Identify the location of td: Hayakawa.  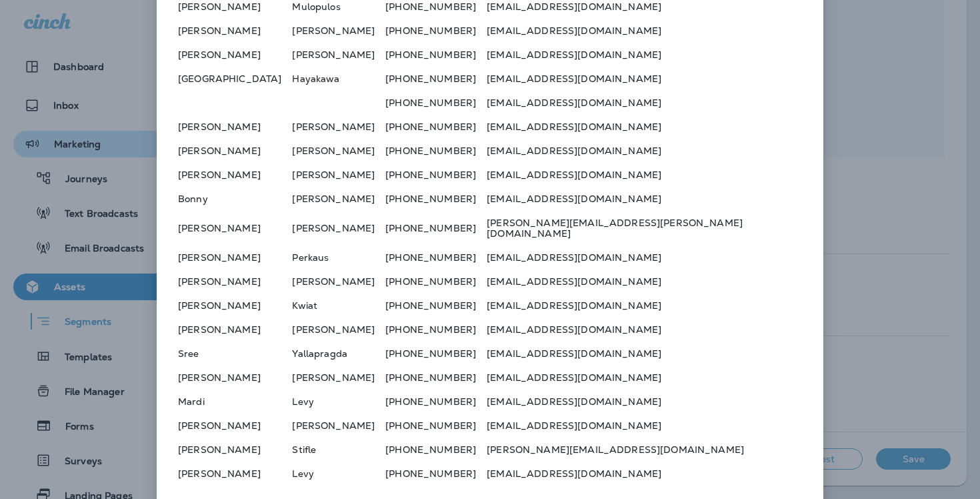
(339, 79).